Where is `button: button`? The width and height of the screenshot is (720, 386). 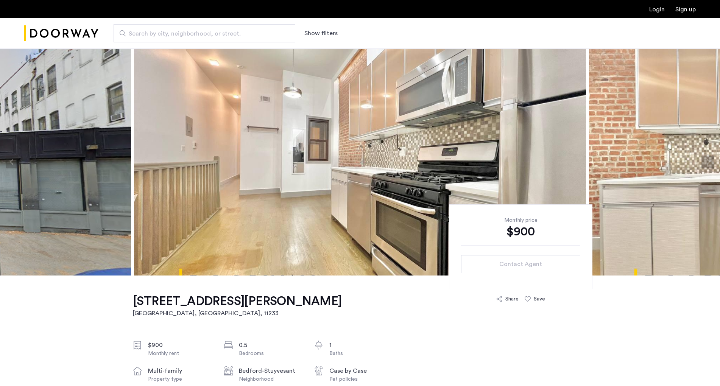
button: button is located at coordinates (520, 264).